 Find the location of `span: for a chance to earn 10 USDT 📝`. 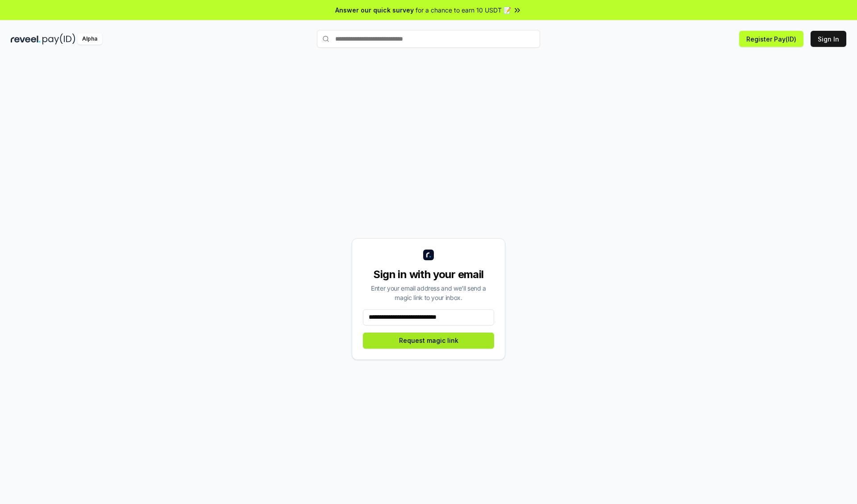

span: for a chance to earn 10 USDT 📝 is located at coordinates (463, 10).